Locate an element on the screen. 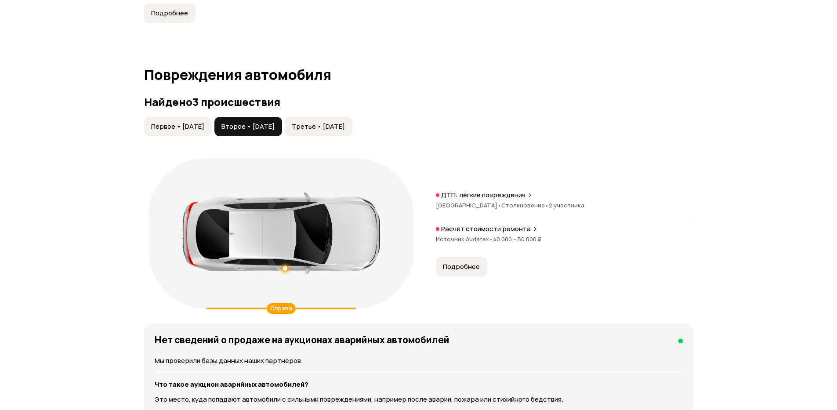 This screenshot has width=837, height=410. p: Расчёт стоимости ремонта is located at coordinates (486, 229).